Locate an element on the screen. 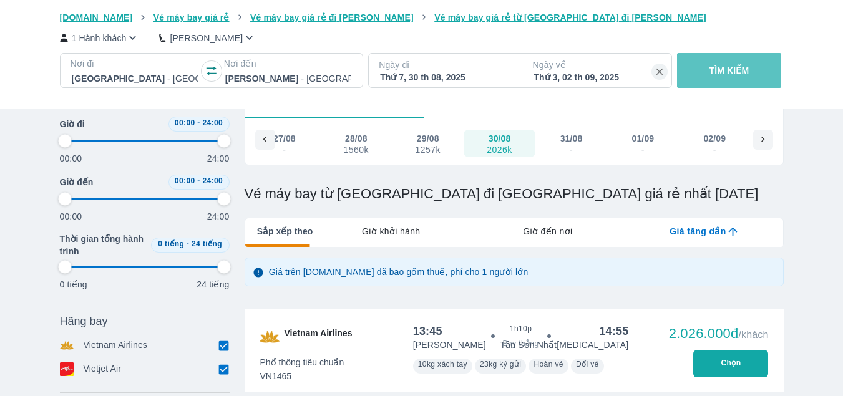 The height and width of the screenshot is (396, 843). p: Ngày đi is located at coordinates (443, 65).